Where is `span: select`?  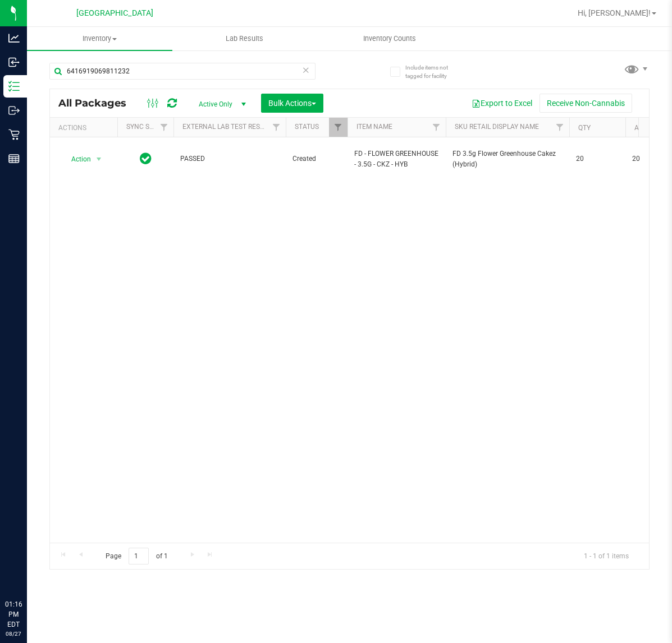 span: select is located at coordinates (99, 159).